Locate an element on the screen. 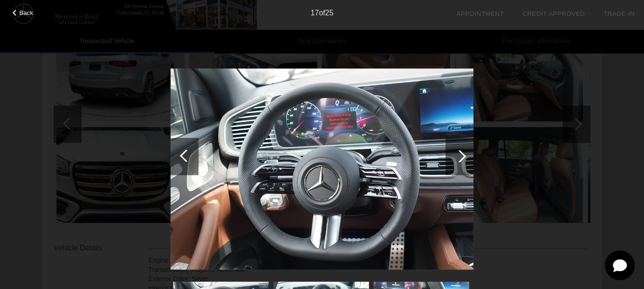 Image resolution: width=644 pixels, height=289 pixels. img: image.aspx is located at coordinates (322, 169).